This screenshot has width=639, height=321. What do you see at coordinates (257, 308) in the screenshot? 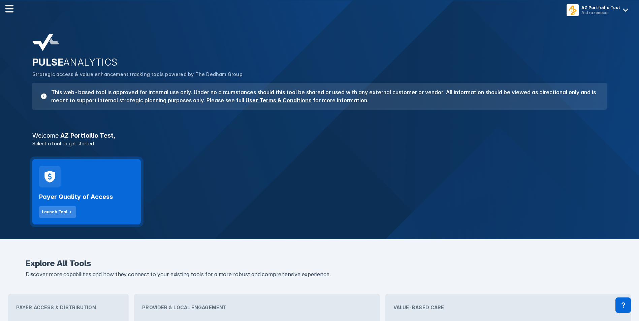
I see `div: Provider & Local Engagement` at bounding box center [257, 308].